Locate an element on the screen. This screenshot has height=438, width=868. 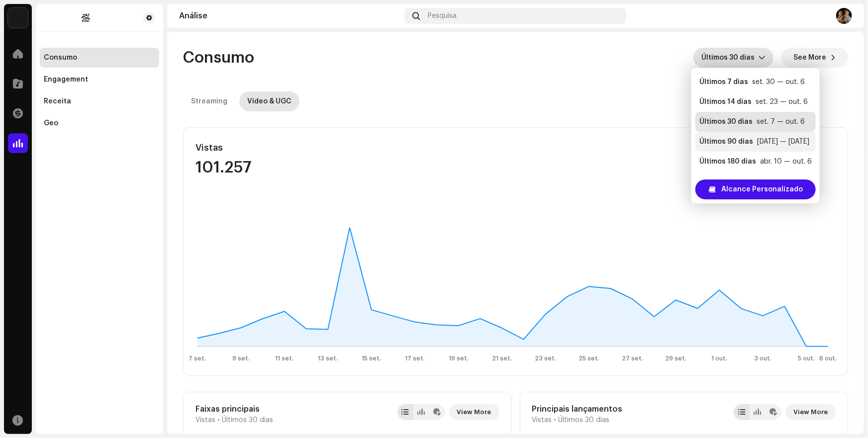
div: set. 23 — out. 6 is located at coordinates (781, 102).